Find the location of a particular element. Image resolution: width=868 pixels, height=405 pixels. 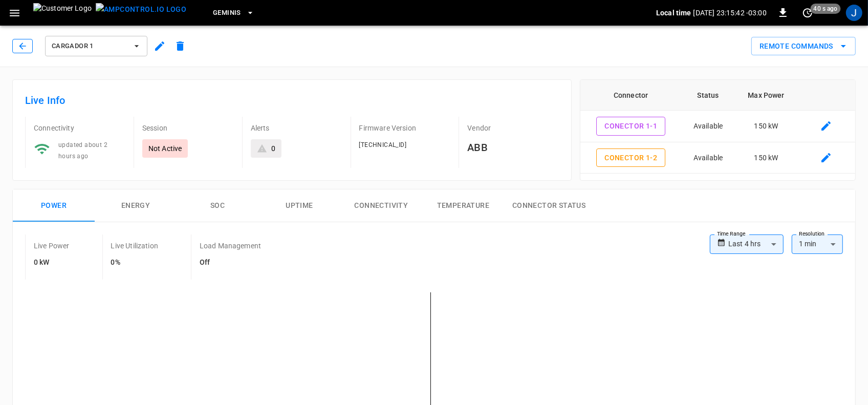

div: profile-icon is located at coordinates (854, 13).